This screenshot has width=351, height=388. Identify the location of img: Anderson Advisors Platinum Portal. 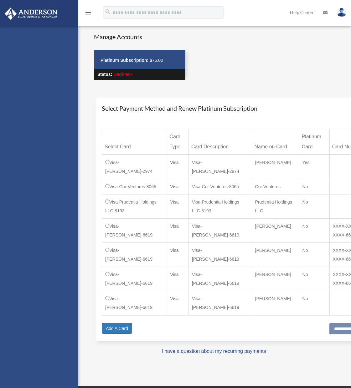
(31, 13).